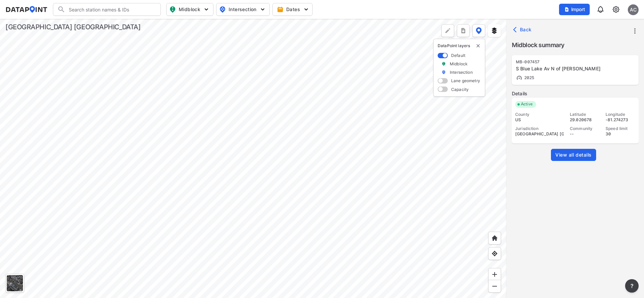 The width and height of the screenshot is (644, 298). Describe the element at coordinates (494, 31) in the screenshot. I see `button: External layers` at that location.